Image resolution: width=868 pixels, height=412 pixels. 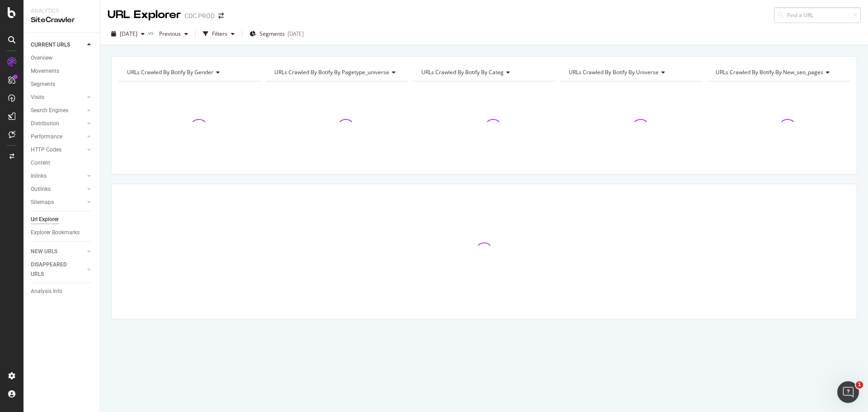 What do you see at coordinates (58, 97) in the screenshot?
I see `a: Visits` at bounding box center [58, 97].